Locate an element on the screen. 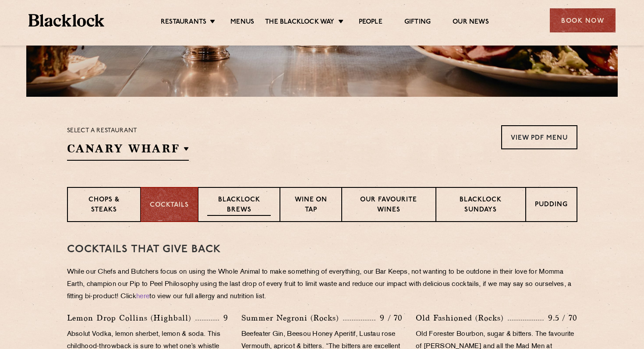 Image resolution: width=644 pixels, height=349 pixels. a: Gifting is located at coordinates (417, 23).